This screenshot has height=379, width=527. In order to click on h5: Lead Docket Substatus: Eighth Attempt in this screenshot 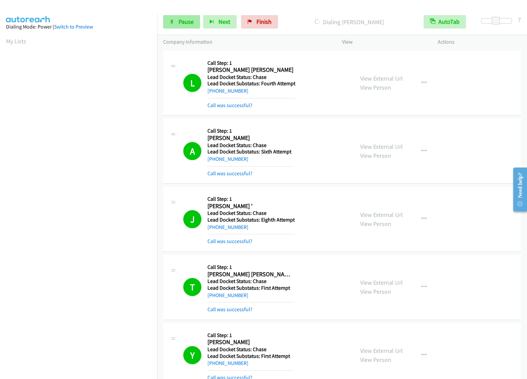, I will do `click(251, 220)`.